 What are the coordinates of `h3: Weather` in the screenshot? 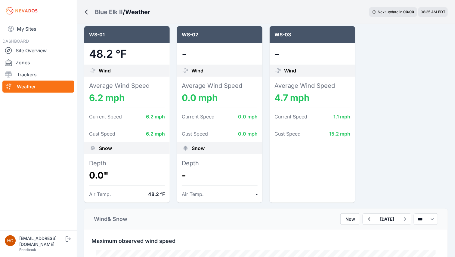 It's located at (138, 12).